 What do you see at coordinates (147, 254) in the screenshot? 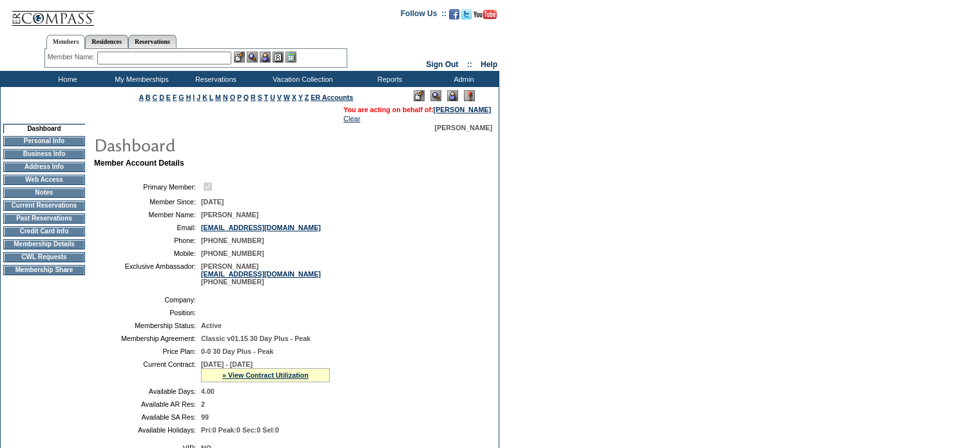
I see `td: Mobile:` at bounding box center [147, 254].